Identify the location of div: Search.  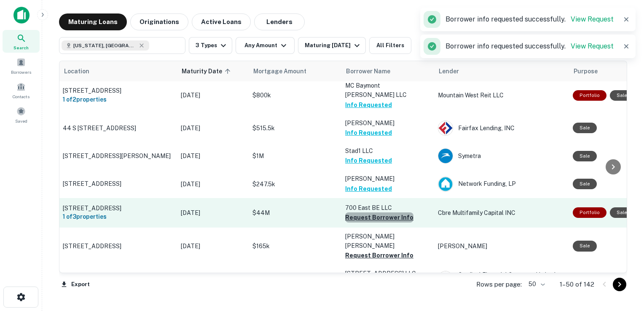
(21, 41).